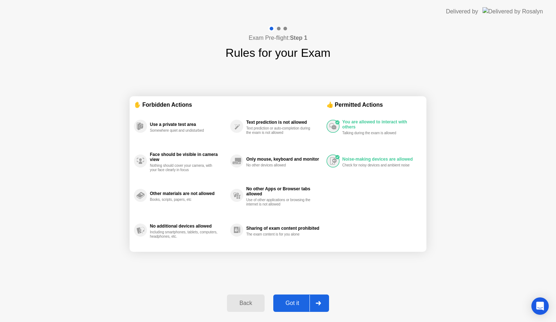 Image resolution: width=556 pixels, height=322 pixels. Describe the element at coordinates (299, 38) in the screenshot. I see `b: Step 1` at that location.